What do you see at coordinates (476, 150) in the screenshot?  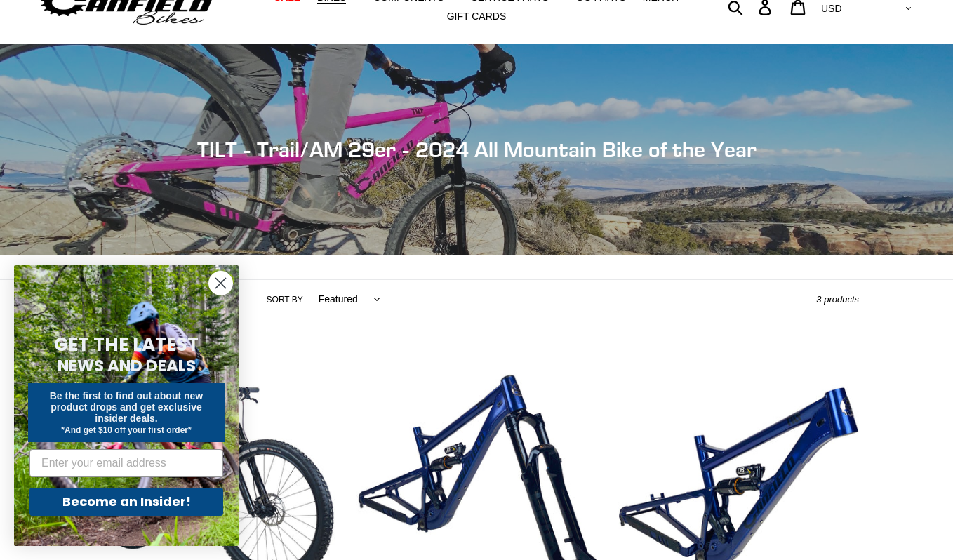 I see `span: TILT - Trail/AM 29er - 2024 All Mountain Bike of the Year` at bounding box center [476, 150].